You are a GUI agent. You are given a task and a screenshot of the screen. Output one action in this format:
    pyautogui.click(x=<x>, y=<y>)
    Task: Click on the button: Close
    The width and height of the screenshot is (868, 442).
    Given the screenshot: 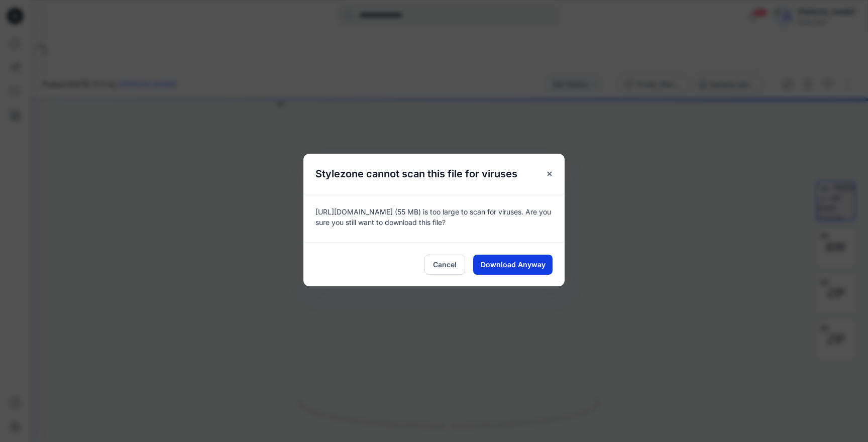 What is the action you would take?
    pyautogui.click(x=549, y=174)
    